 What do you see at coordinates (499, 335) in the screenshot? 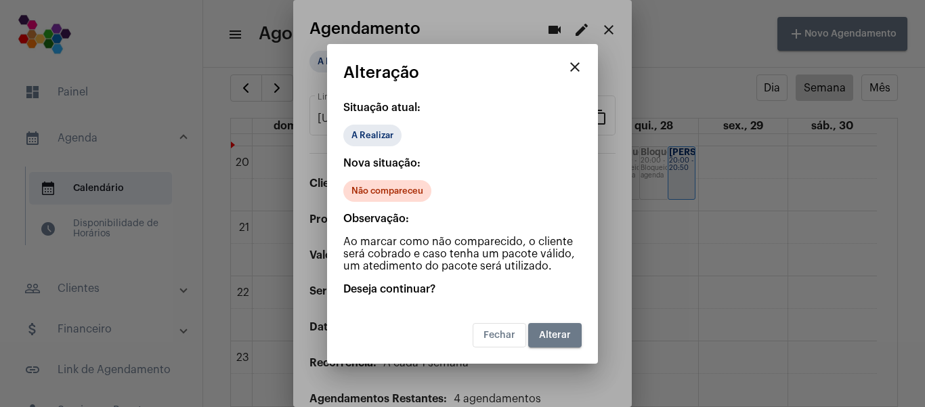
I see `span: Fechar` at bounding box center [499, 335].